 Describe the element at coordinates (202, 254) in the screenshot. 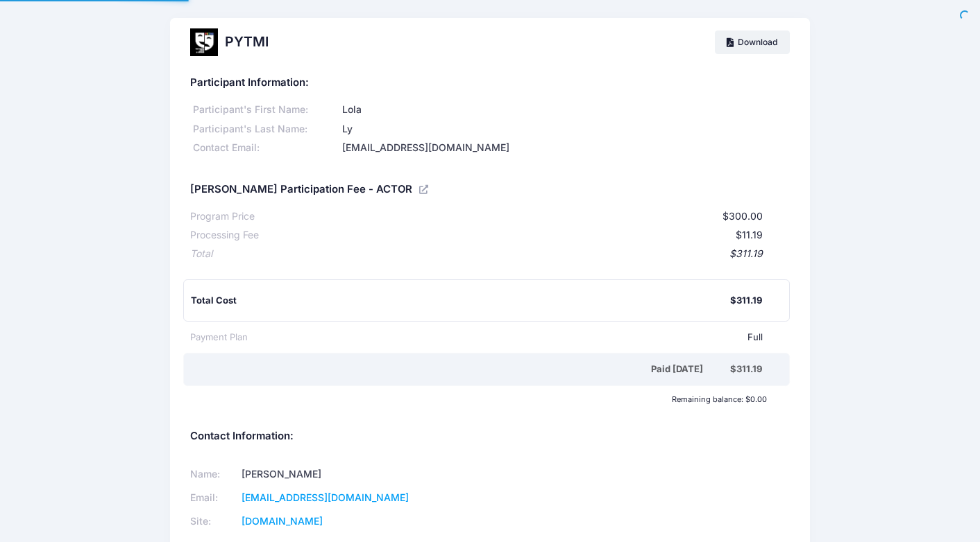

I see `div: Total` at that location.